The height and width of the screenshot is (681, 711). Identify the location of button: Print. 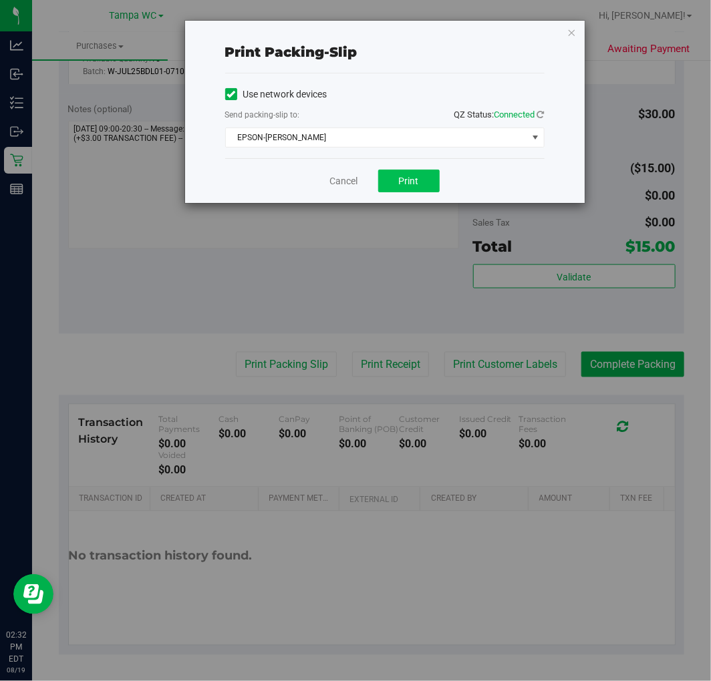
(409, 181).